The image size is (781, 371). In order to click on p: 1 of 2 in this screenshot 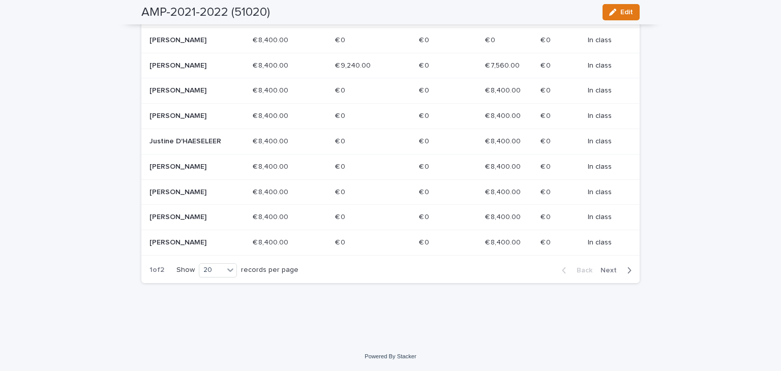, I will do `click(157, 270)`.